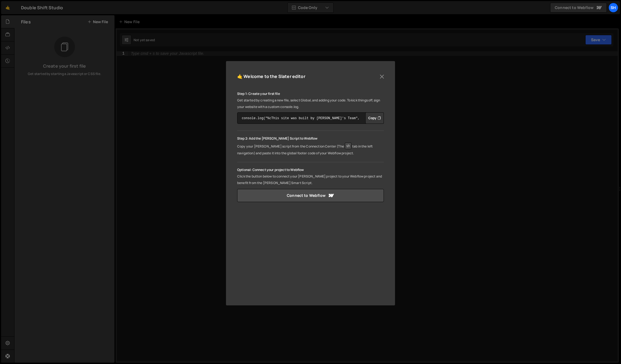 This screenshot has height=364, width=621. What do you see at coordinates (310, 103) in the screenshot?
I see `p: Get started by creating a new file, select Global, and adding your code. To kick things off, sign...` at bounding box center [310, 103].